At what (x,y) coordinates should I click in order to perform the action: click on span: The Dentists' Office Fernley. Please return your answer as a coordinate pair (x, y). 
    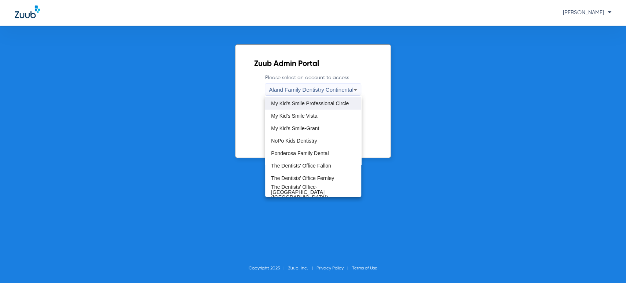
    Looking at the image, I should click on (302, 178).